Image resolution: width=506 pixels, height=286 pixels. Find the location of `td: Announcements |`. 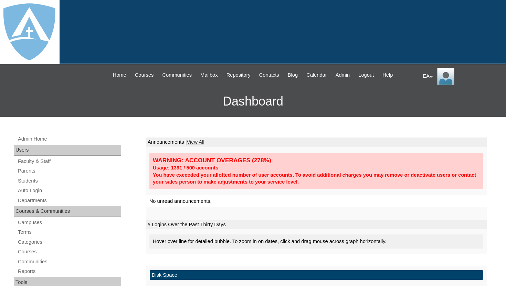

td: Announcements | is located at coordinates (316, 143).